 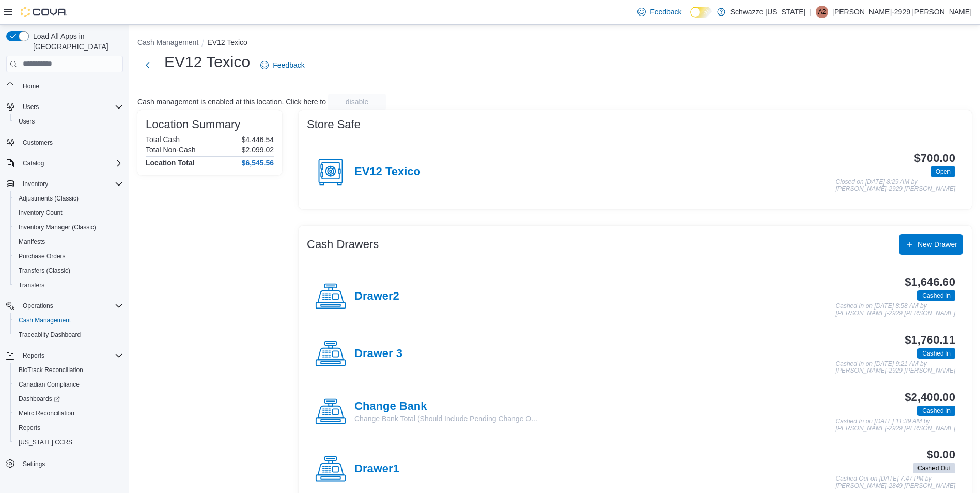 What do you see at coordinates (49, 199) in the screenshot?
I see `a: Adjustments (Classic)` at bounding box center [49, 199].